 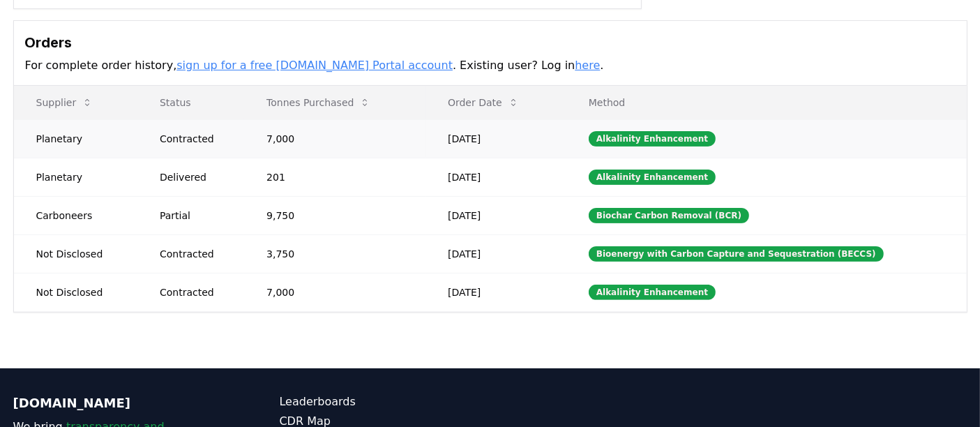 I want to click on div: Biochar Carbon Removal (BCR), so click(x=669, y=216).